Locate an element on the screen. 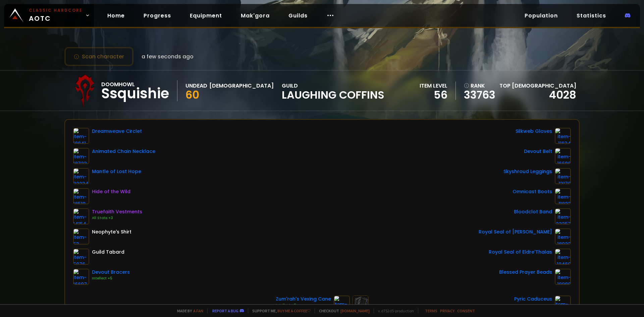 This screenshot has width=644, height=317. img: item-10041 is located at coordinates (81, 136).